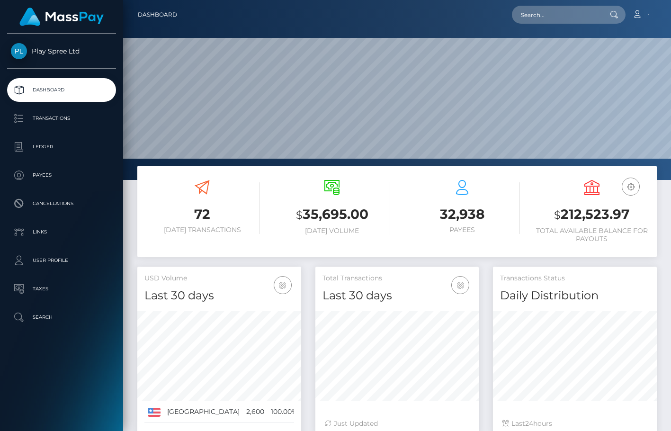 This screenshot has height=431, width=671. What do you see at coordinates (462, 230) in the screenshot?
I see `h6: Payees` at bounding box center [462, 230].